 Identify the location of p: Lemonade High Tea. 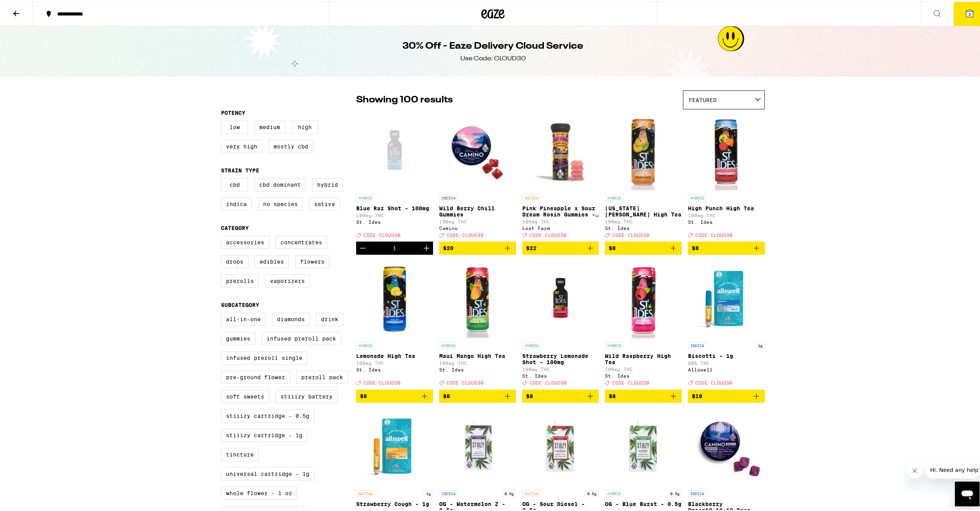
(395, 354).